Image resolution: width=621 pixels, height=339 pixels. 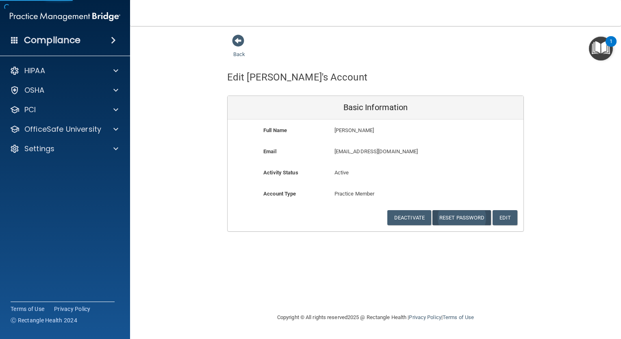 What do you see at coordinates (64, 90) in the screenshot?
I see `a: OSHA` at bounding box center [64, 90].